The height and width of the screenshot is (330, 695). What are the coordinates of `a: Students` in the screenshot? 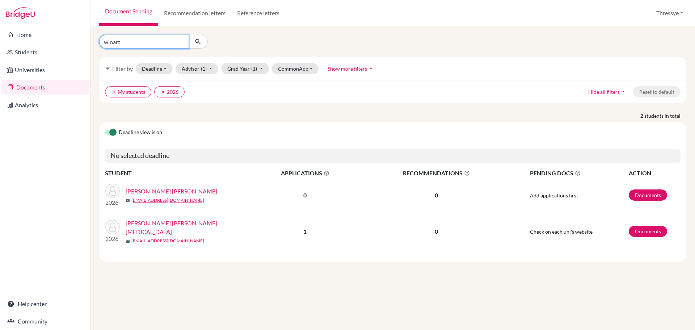 It's located at (45, 52).